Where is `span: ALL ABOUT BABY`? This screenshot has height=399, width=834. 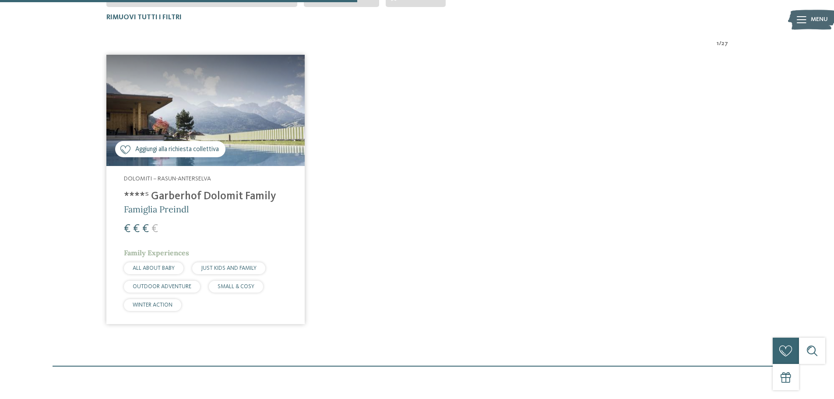 span: ALL ABOUT BABY is located at coordinates (154, 268).